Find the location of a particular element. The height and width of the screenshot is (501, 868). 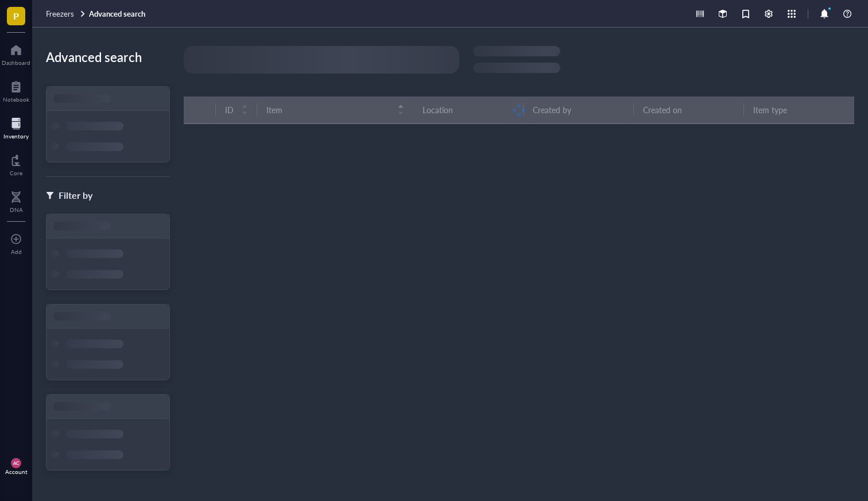

span: P is located at coordinates (16, 16).